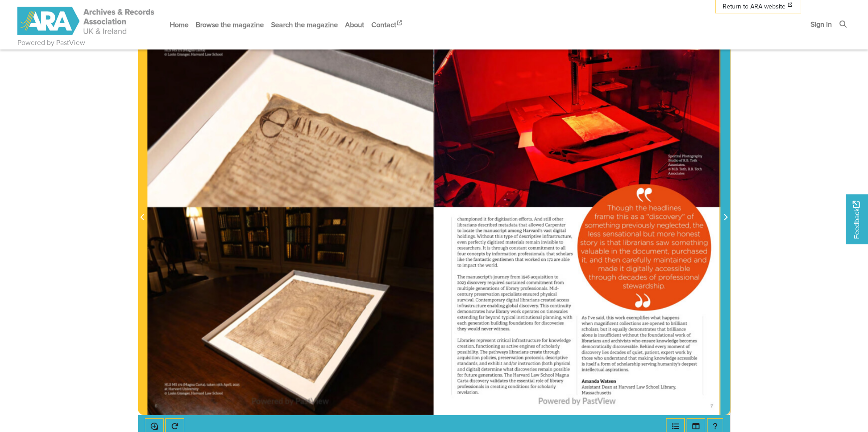  Describe the element at coordinates (856, 219) in the screenshot. I see `span: Feedback` at that location.